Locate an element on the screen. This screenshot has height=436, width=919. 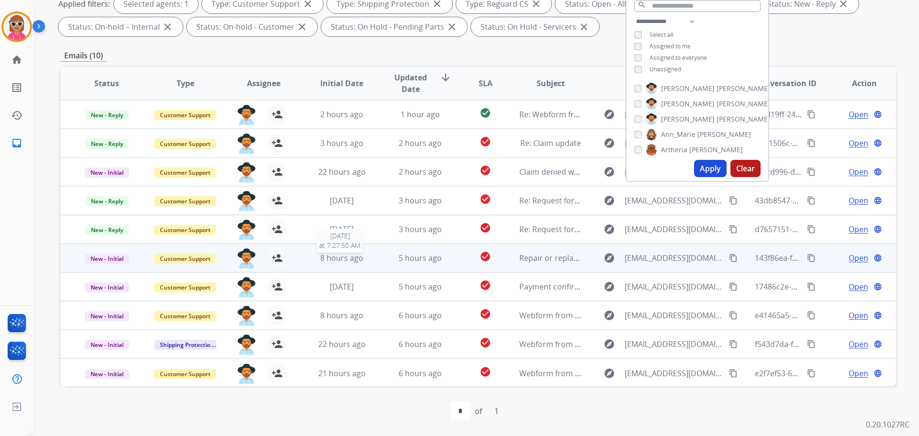
span: Initial Date is located at coordinates (342, 83).